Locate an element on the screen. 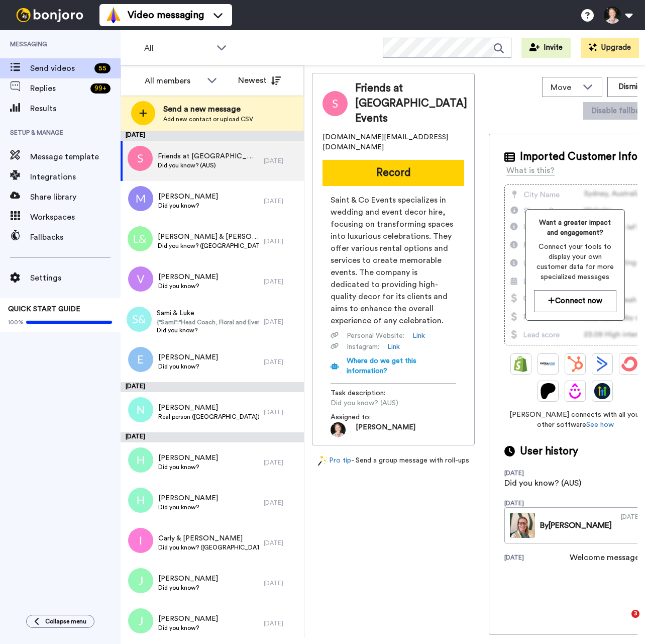 This screenshot has width=645, height=644. span: Did you know? (AUS) is located at coordinates (379, 404).